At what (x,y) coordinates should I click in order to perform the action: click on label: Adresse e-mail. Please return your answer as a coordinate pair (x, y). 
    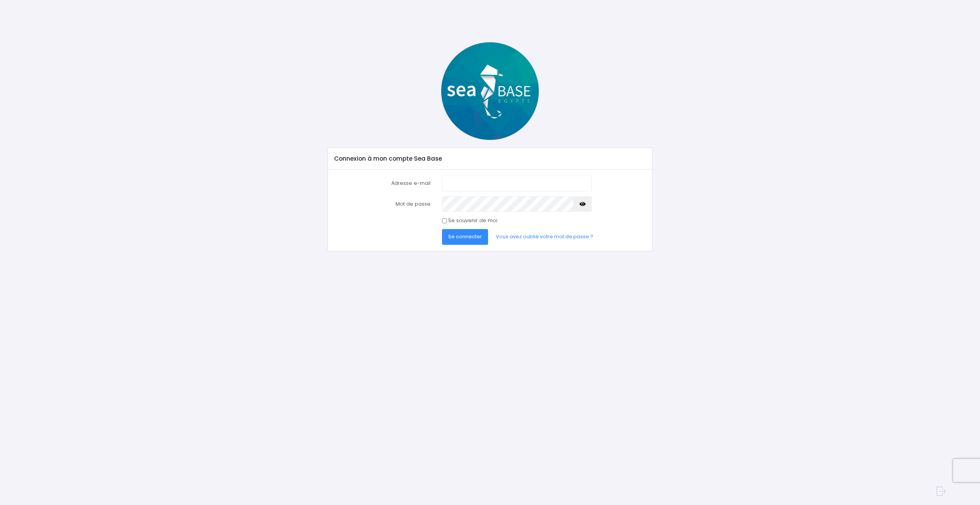
    Looking at the image, I should click on (383, 183).